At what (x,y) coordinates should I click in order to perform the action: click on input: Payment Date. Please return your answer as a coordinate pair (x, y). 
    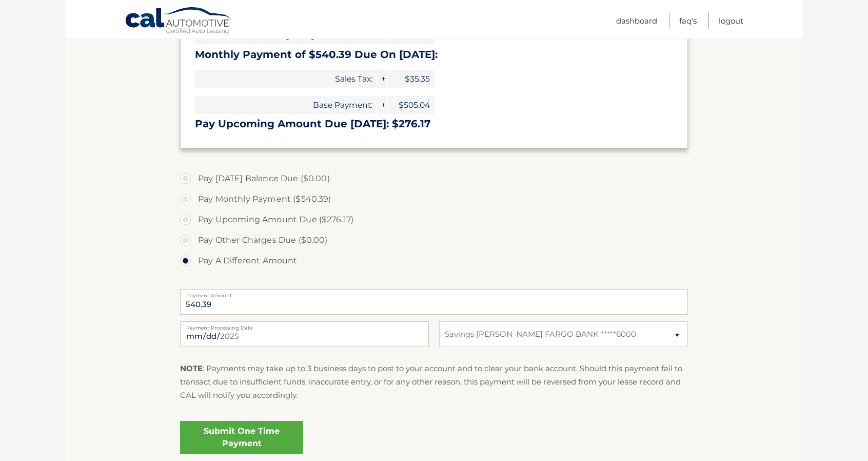
    Looking at the image, I should click on (304, 334).